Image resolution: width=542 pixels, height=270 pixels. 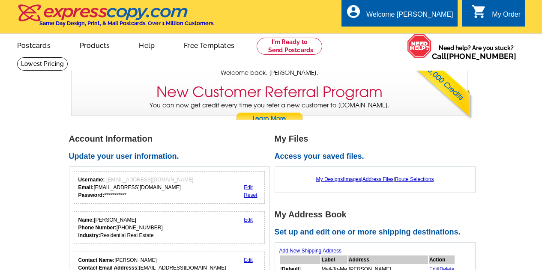 What do you see at coordinates (329, 179) in the screenshot?
I see `a: My Designs` at bounding box center [329, 179].